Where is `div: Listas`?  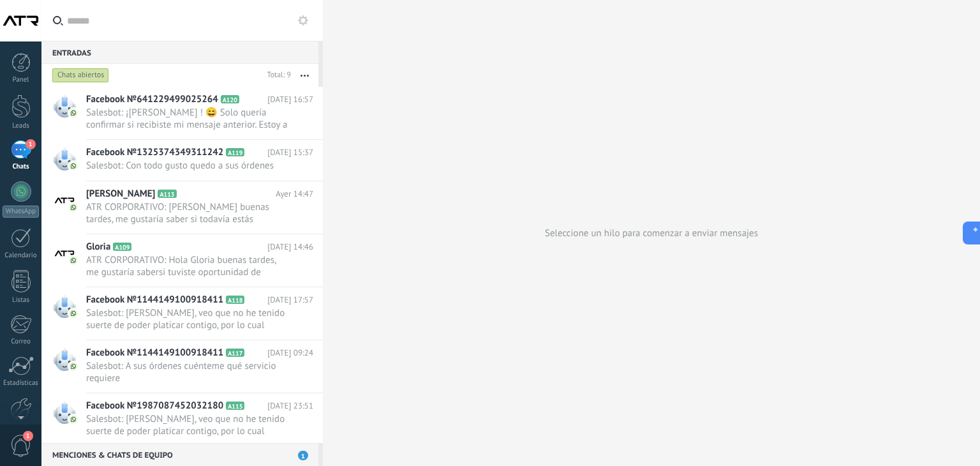 div: Listas is located at coordinates (21, 300).